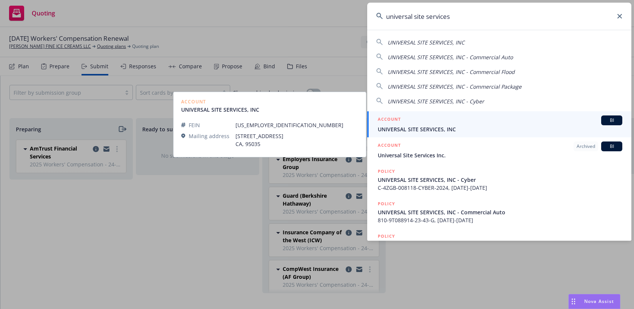 The image size is (634, 309). Describe the element at coordinates (599, 301) in the screenshot. I see `span: Nova Assist` at that location.